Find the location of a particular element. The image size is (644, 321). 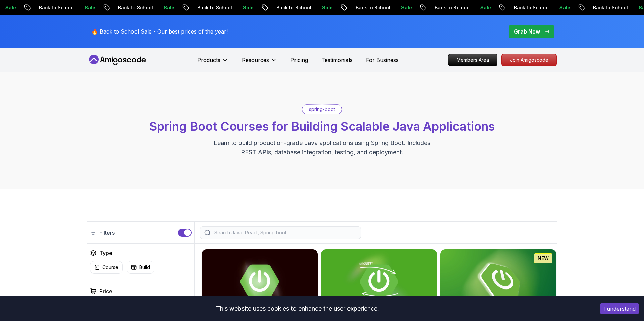

p: NEW is located at coordinates (543, 258).